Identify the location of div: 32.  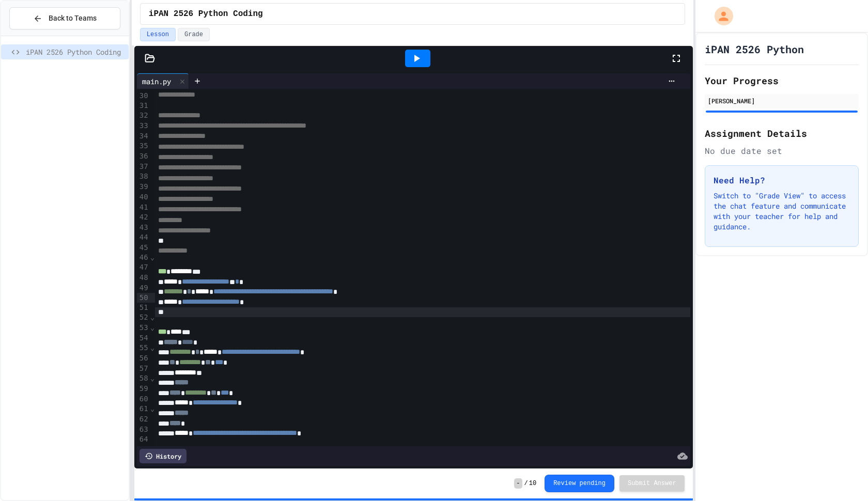
(143, 116).